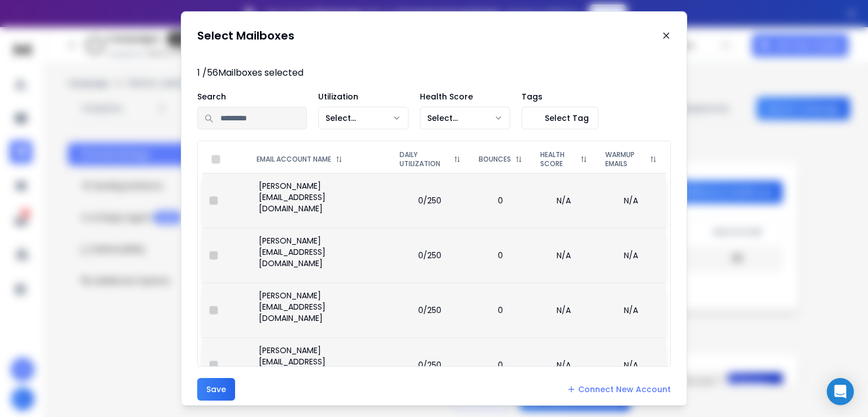 Image resolution: width=868 pixels, height=417 pixels. What do you see at coordinates (246, 36) in the screenshot?
I see `h1: Select Mailboxes` at bounding box center [246, 36].